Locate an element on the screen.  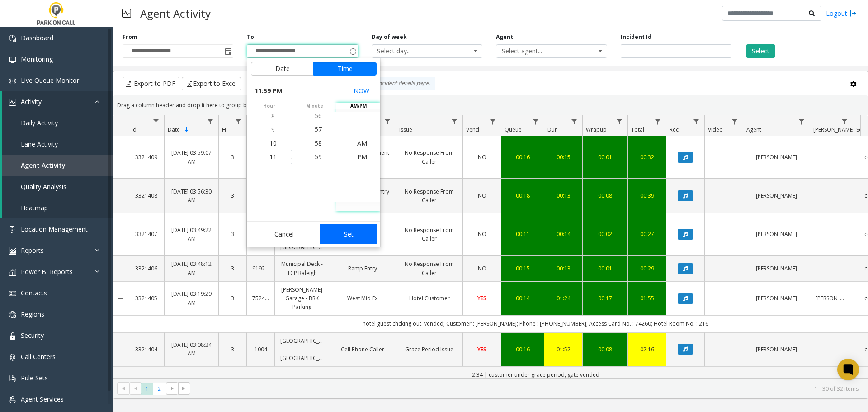
span: 56 is located at coordinates (319, 115).